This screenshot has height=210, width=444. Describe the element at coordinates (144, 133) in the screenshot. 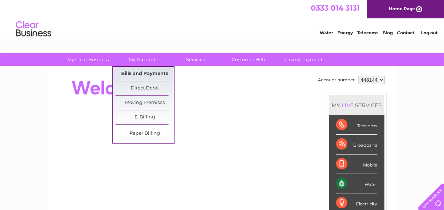

I see `a: Paper Billing` at that location.